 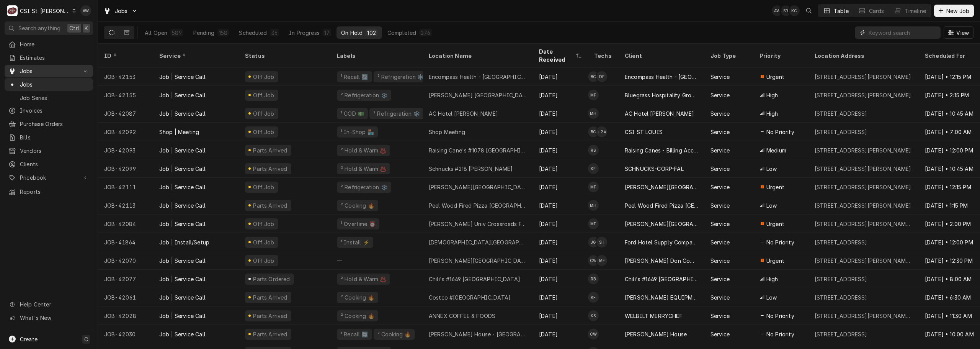 I want to click on div: Steve Heppermann's Avatar, so click(x=602, y=242).